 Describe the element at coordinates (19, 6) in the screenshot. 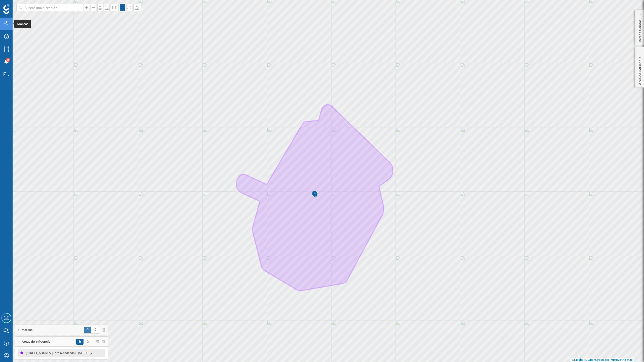

I see `span: Soporte` at that location.